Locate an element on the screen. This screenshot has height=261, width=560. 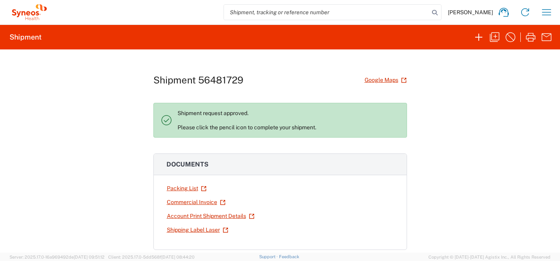
a: Feedback is located at coordinates (289, 257).